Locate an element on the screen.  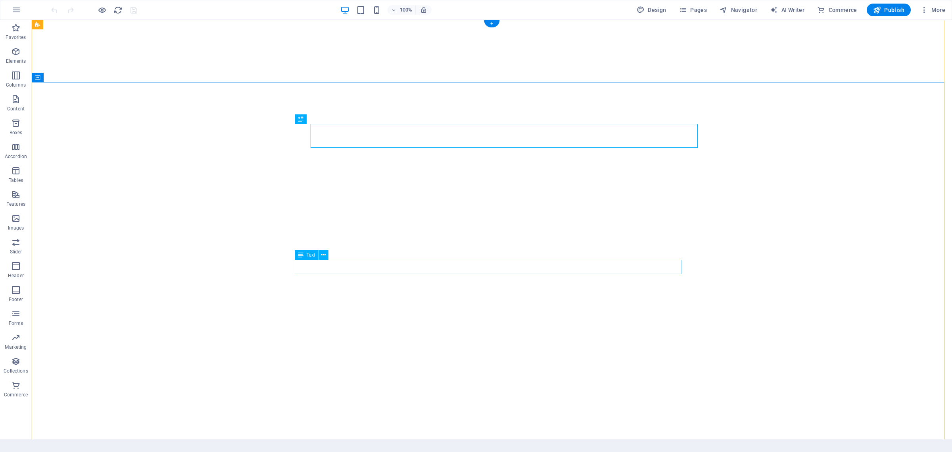
p: Commerce is located at coordinates (16, 394).